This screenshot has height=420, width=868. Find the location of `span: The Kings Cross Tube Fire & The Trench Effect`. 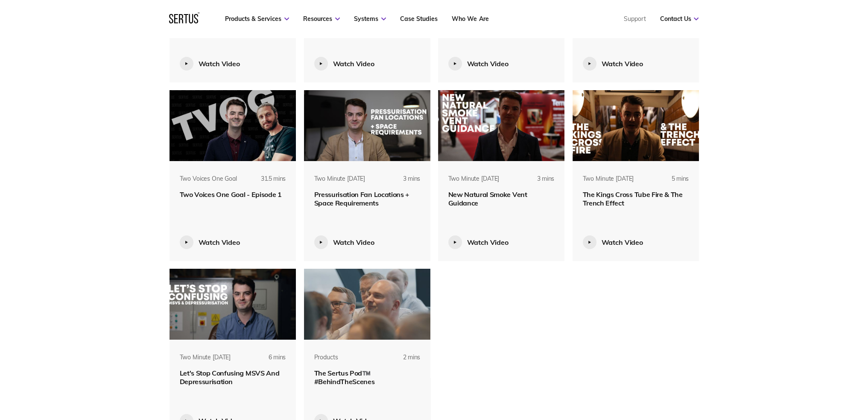

span: The Kings Cross Tube Fire & The Trench Effect is located at coordinates (633, 198).